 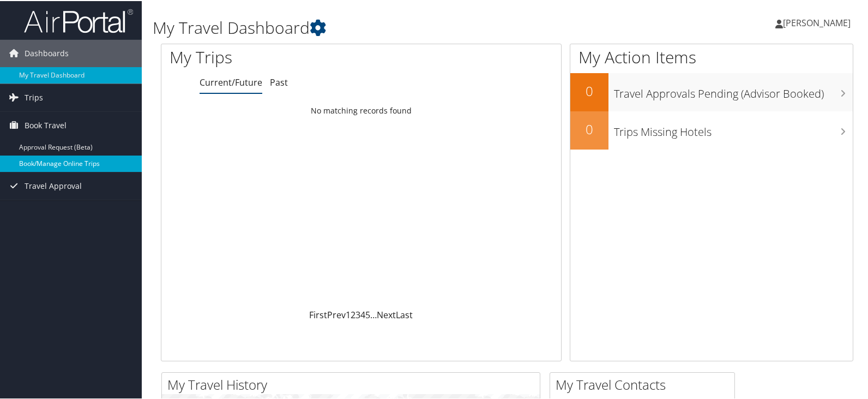 What do you see at coordinates (336, 313) in the screenshot?
I see `a: Prev` at bounding box center [336, 313].